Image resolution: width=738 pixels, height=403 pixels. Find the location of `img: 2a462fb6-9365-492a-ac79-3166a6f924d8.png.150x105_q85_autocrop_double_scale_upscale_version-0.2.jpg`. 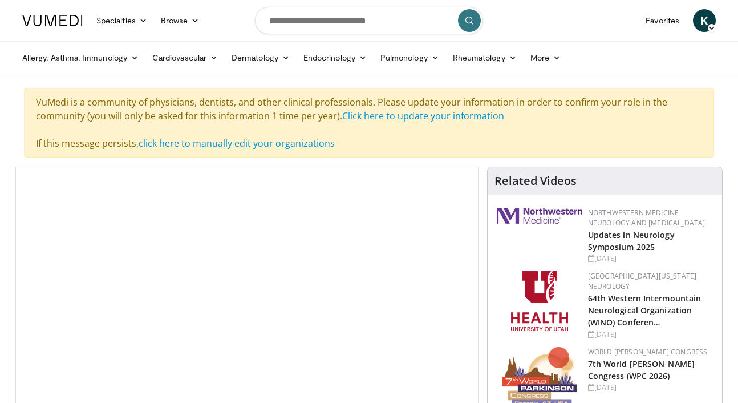

img: 2a462fb6-9365-492a-ac79-3166a6f924d8.png.150x105_q85_autocrop_double_scale_upscale_version-0.2.jpg is located at coordinates (539, 216).